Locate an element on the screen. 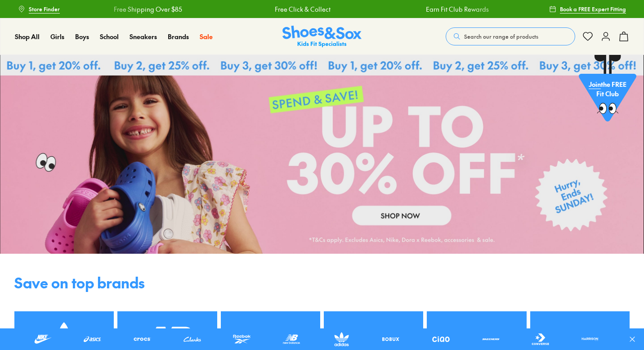 The image size is (644, 350). span: Sale is located at coordinates (206, 37).